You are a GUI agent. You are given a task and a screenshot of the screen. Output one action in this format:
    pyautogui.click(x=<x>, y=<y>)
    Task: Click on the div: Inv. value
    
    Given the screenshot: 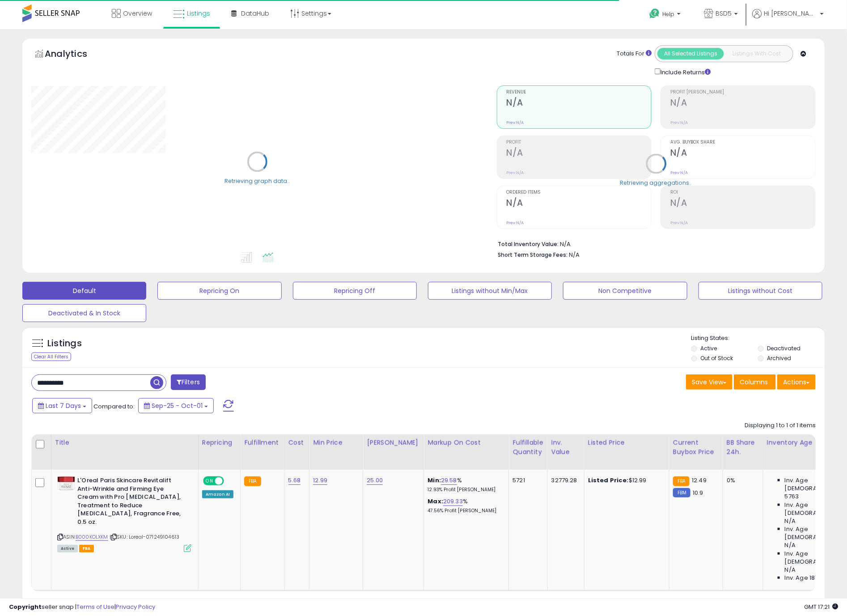 What is the action you would take?
    pyautogui.click(x=566, y=447)
    